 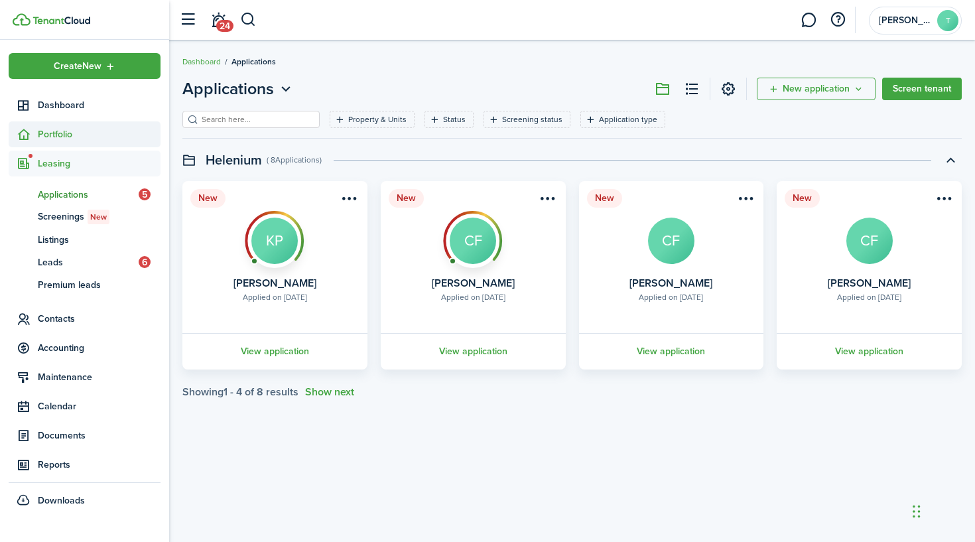 I want to click on a: Screen tenant, so click(x=922, y=89).